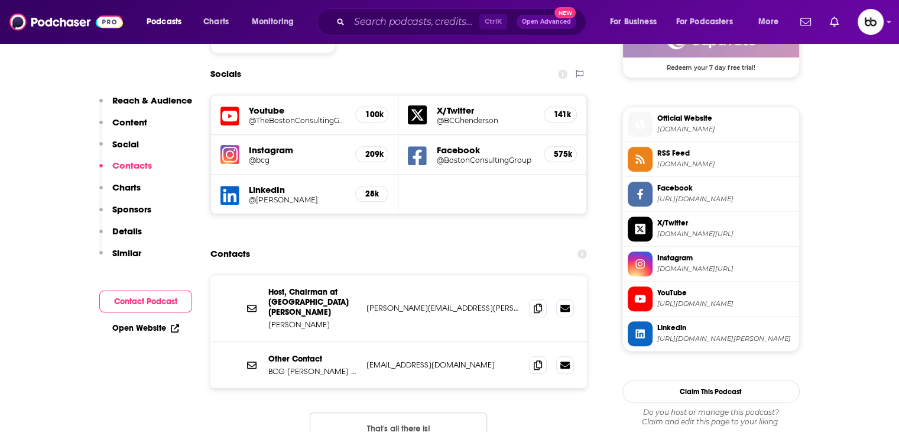 Image resolution: width=899 pixels, height=432 pixels. Describe the element at coordinates (123, 127) in the screenshot. I see `button: Content` at that location.